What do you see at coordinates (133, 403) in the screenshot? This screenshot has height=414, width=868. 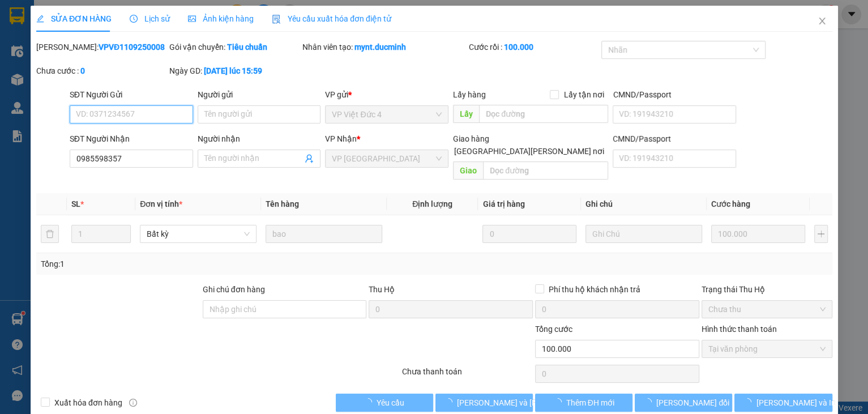 I see `span: info-circle` at bounding box center [133, 403].